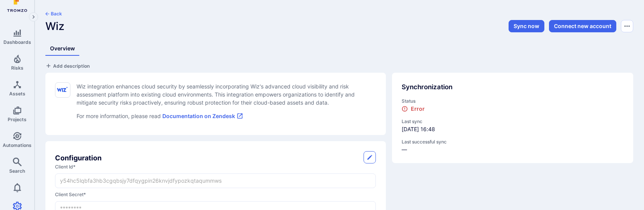  I want to click on label: client secret *, so click(215, 195).